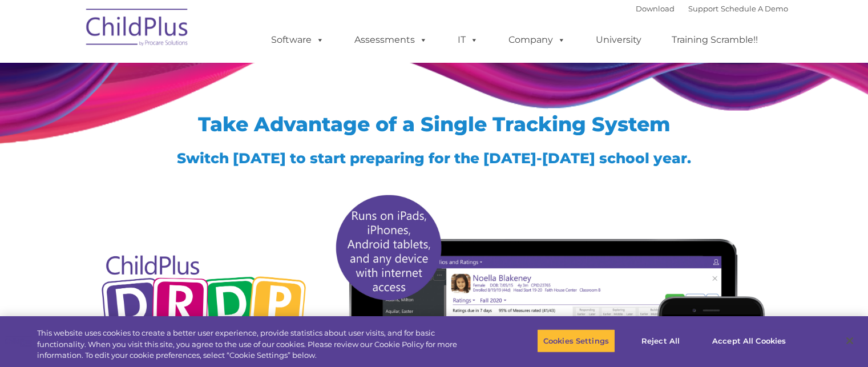 This screenshot has height=367, width=868. What do you see at coordinates (850, 341) in the screenshot?
I see `button: Close` at bounding box center [850, 341].